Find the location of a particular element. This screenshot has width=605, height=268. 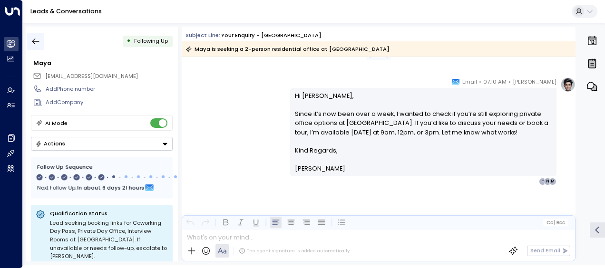

div: AddPhone number is located at coordinates (109, 89).